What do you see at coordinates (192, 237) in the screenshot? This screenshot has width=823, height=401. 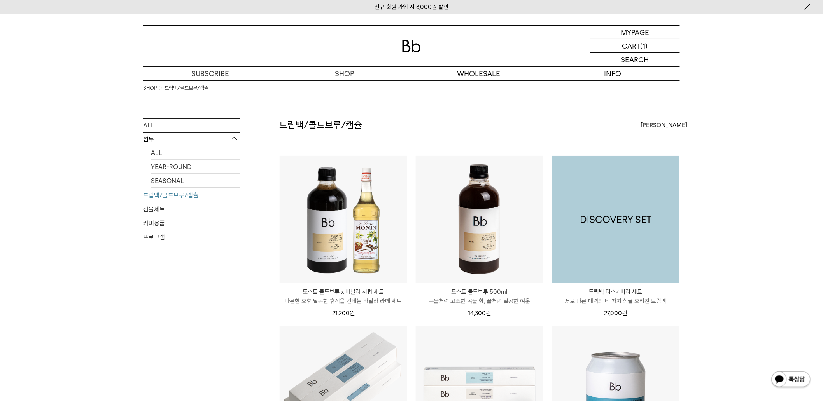 I see `a: 프로그램` at bounding box center [192, 237].